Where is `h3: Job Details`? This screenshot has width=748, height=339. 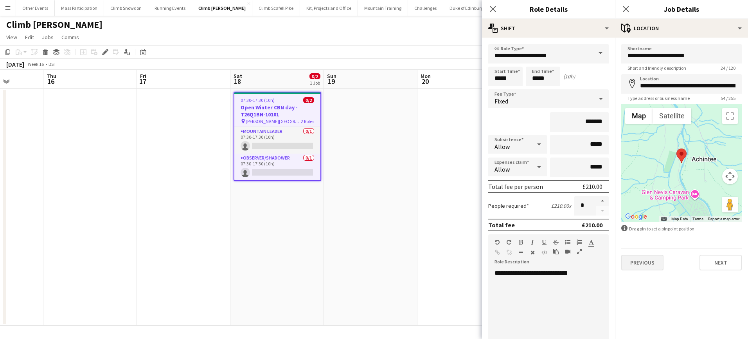
h3: Job Details is located at coordinates (682, 9).